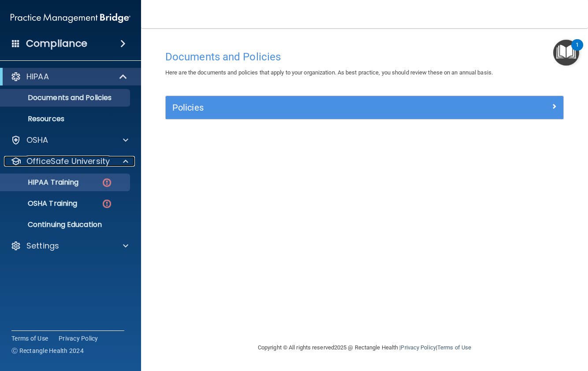  I want to click on p: HIPAA Training, so click(42, 182).